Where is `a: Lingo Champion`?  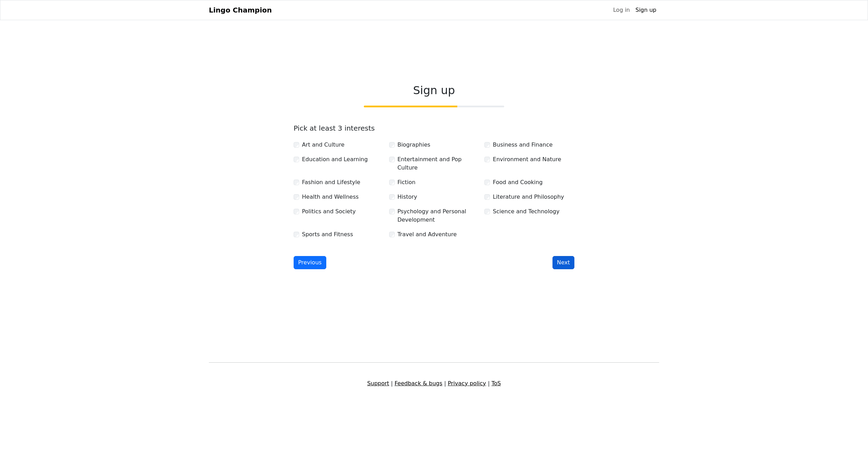 a: Lingo Champion is located at coordinates (240, 10).